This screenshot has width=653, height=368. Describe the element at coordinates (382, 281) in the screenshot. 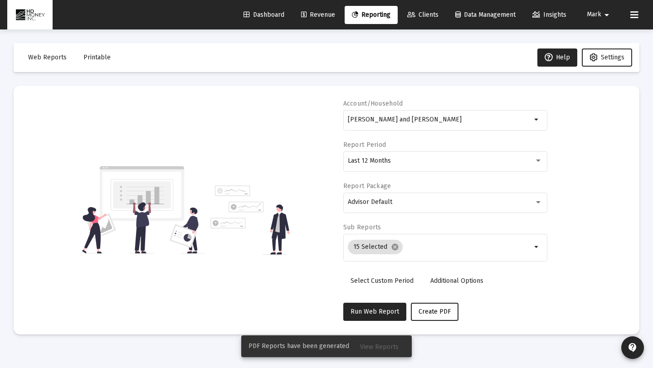

I see `span: Select Custom Period` at that location.